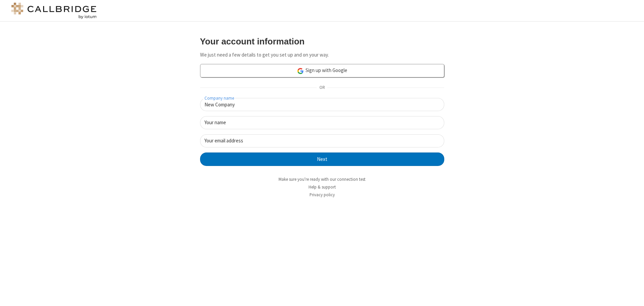 The image size is (644, 306). What do you see at coordinates (322, 159) in the screenshot?
I see `button: Next` at bounding box center [322, 159].